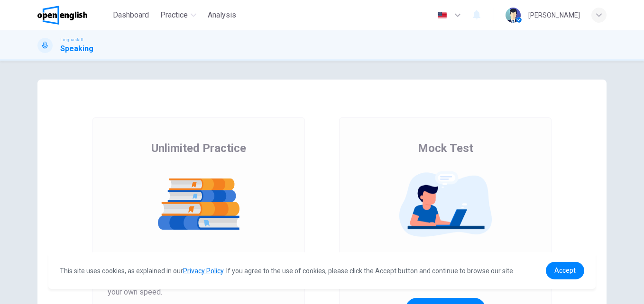 The width and height of the screenshot is (644, 304). What do you see at coordinates (62, 15) in the screenshot?
I see `img: OpenEnglish logo` at bounding box center [62, 15].